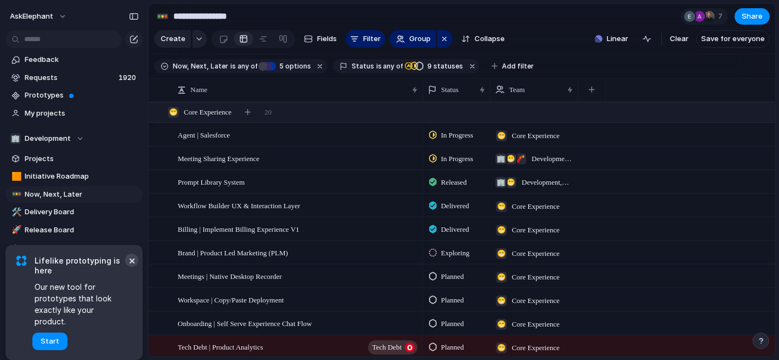 This screenshot has width=779, height=360. Describe the element at coordinates (46, 248) in the screenshot. I see `span: Create view` at that location.